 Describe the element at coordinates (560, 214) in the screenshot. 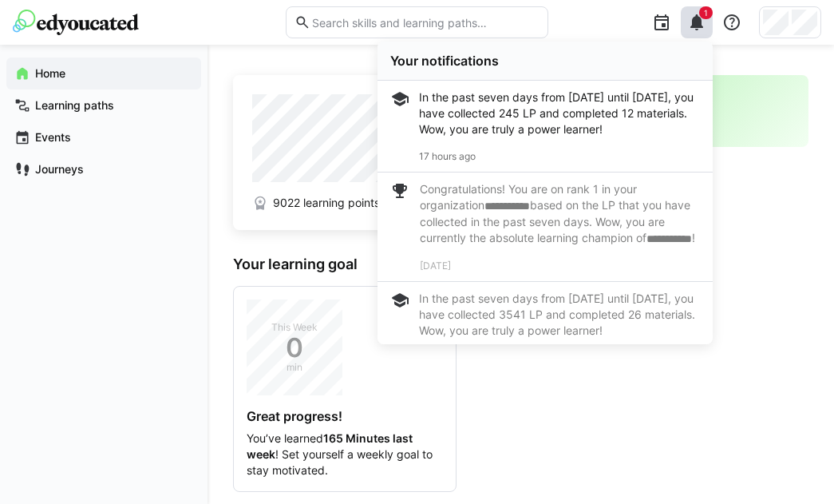

I see `p: Congratulations! You are on rank 1 in your organization based on the LP that you have collected i...` at that location.